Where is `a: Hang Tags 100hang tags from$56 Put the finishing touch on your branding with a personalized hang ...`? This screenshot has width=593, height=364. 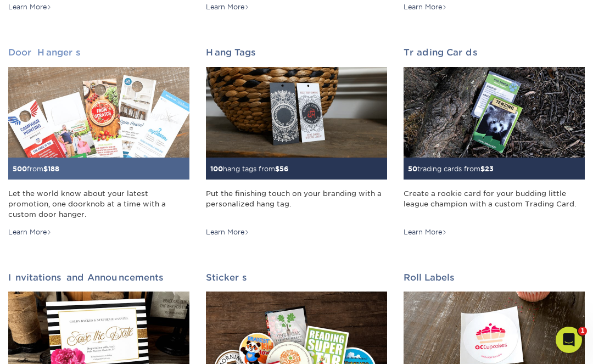
a: Hang Tags 100hang tags from$56 Put the finishing touch on your branding with a personalized hang ... is located at coordinates (296, 142).